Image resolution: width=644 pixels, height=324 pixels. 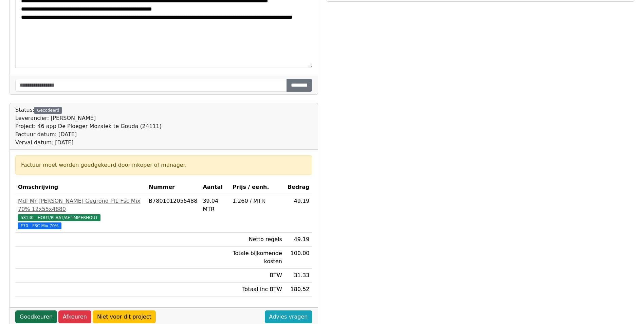 I want to click on td: Totaal inc BTW, so click(x=257, y=289).